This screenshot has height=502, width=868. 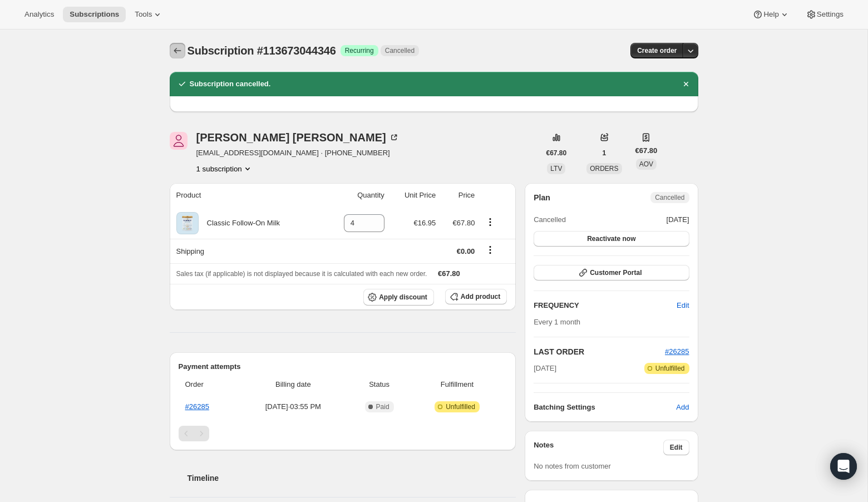 I want to click on button: €67.80, so click(x=557, y=153).